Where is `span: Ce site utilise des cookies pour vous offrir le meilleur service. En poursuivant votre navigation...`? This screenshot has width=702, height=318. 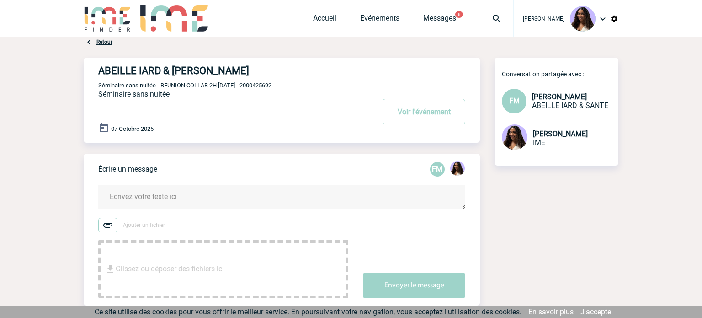
span: Ce site utilise des cookies pour vous offrir le meilleur service. En poursuivant votre navigation... is located at coordinates (308, 311).